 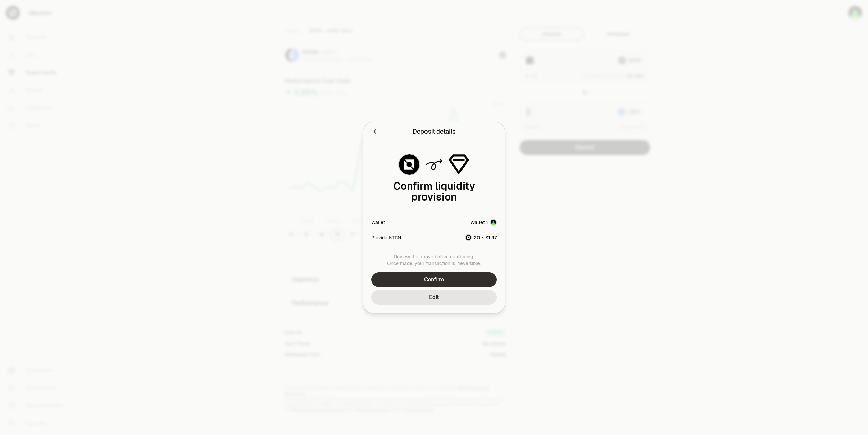 I want to click on button: Wallet 1Account Image, so click(x=483, y=222).